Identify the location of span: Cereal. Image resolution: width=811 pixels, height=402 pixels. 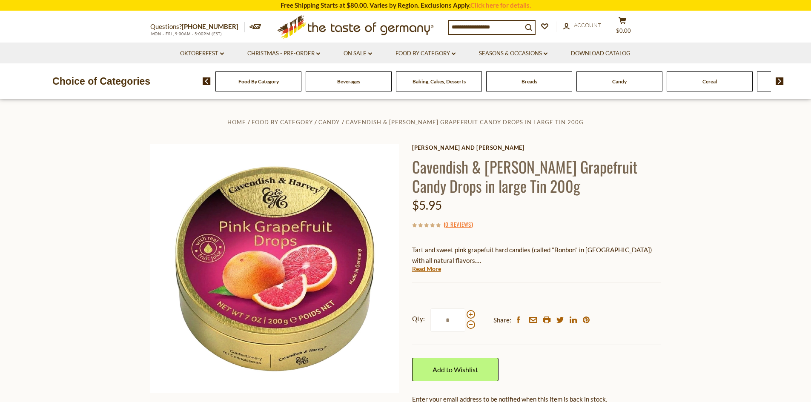
(710, 81).